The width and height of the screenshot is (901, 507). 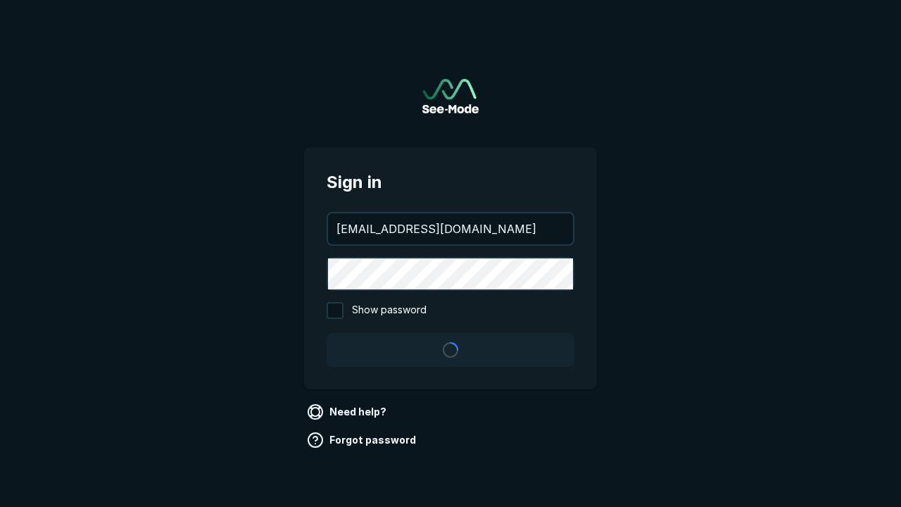 I want to click on a: Go to sign in, so click(x=451, y=96).